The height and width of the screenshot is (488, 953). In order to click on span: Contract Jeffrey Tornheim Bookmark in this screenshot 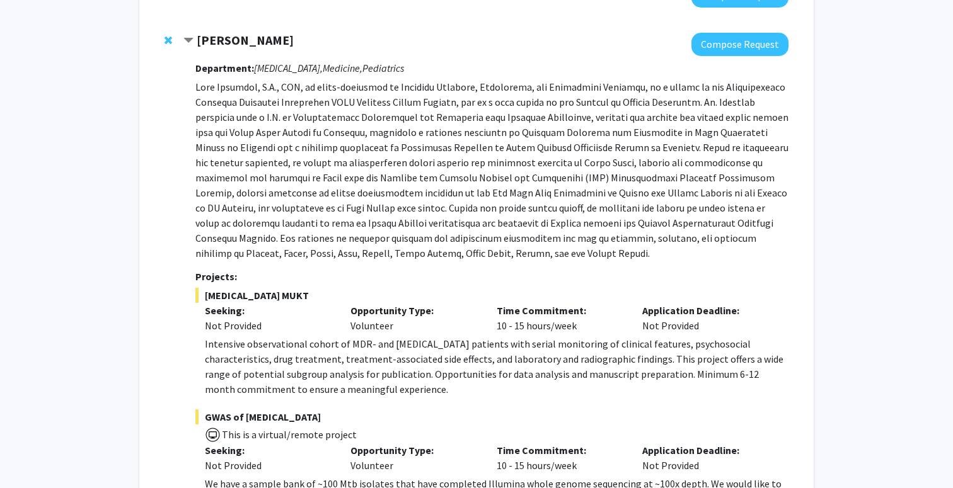, I will do `click(188, 41)`.